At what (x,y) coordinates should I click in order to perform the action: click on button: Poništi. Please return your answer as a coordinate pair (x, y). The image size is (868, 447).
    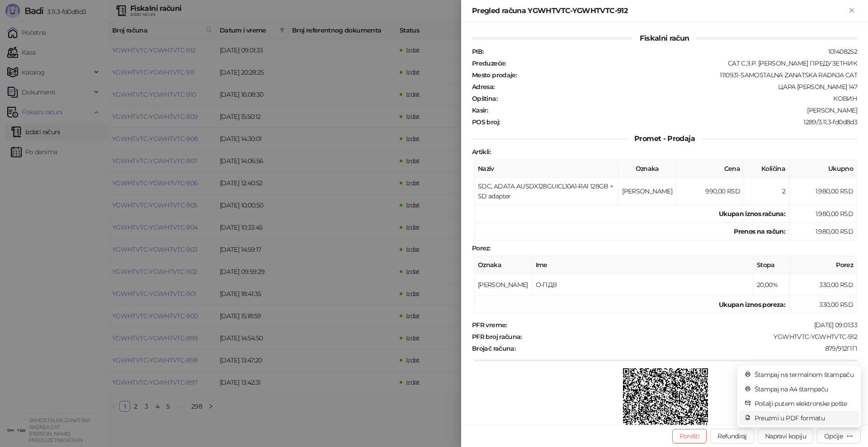
    Looking at the image, I should click on (690, 436).